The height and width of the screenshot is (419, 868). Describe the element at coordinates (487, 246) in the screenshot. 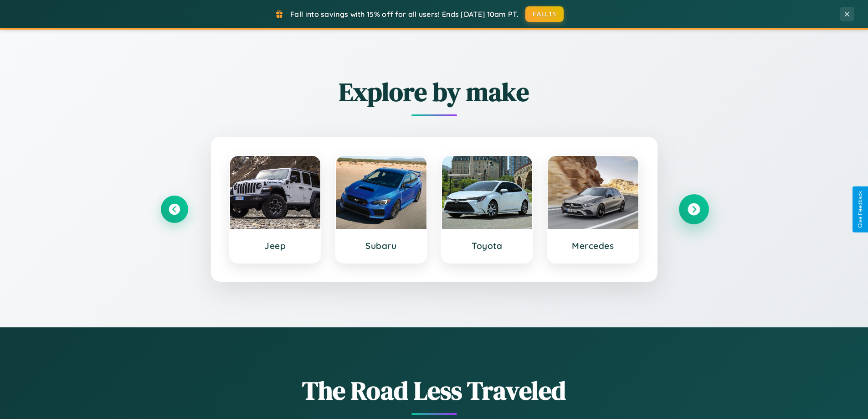

I see `h3: Toyota` at that location.